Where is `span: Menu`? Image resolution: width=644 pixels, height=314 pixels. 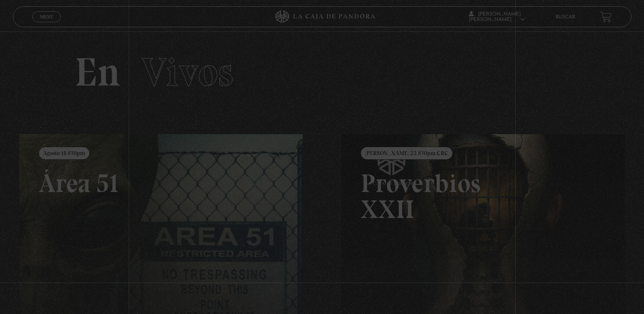
span: Menu is located at coordinates (46, 17).